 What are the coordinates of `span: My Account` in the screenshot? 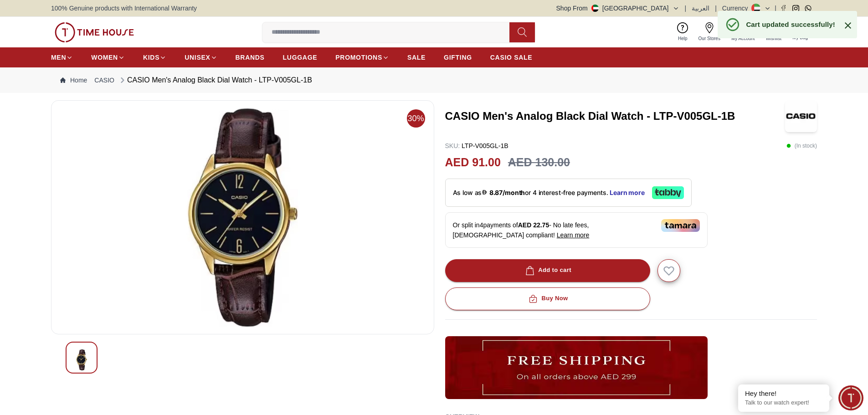 It's located at (743, 38).